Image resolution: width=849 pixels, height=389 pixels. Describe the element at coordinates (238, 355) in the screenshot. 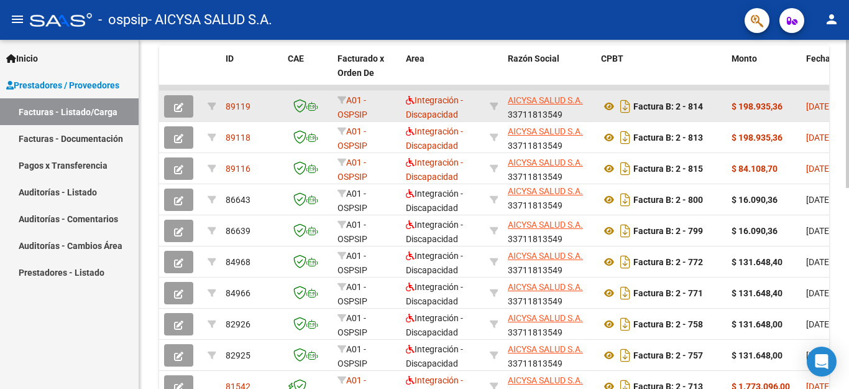

I see `span: 82925` at that location.